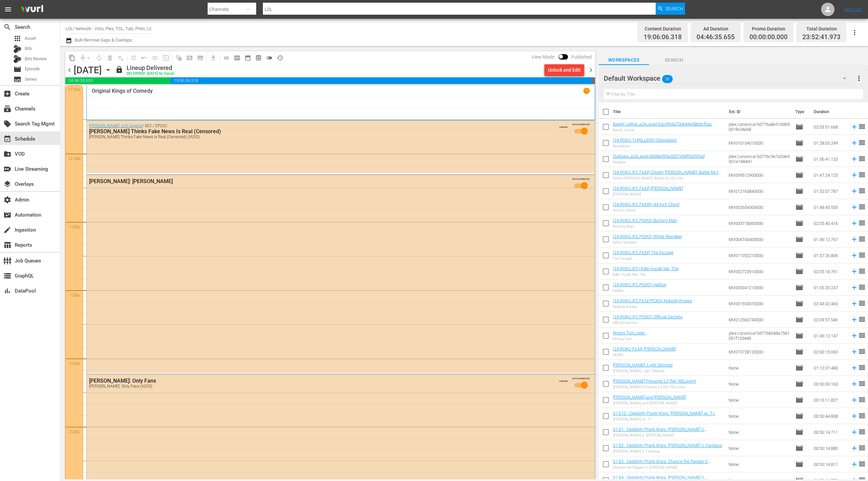  Describe the element at coordinates (829, 223) in the screenshot. I see `td: 02:05:40.416` at that location.